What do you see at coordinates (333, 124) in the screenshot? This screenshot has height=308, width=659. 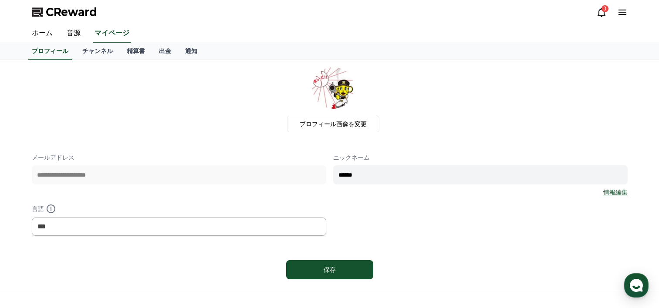 I see `label: プロフィール画像を変更` at bounding box center [333, 124].